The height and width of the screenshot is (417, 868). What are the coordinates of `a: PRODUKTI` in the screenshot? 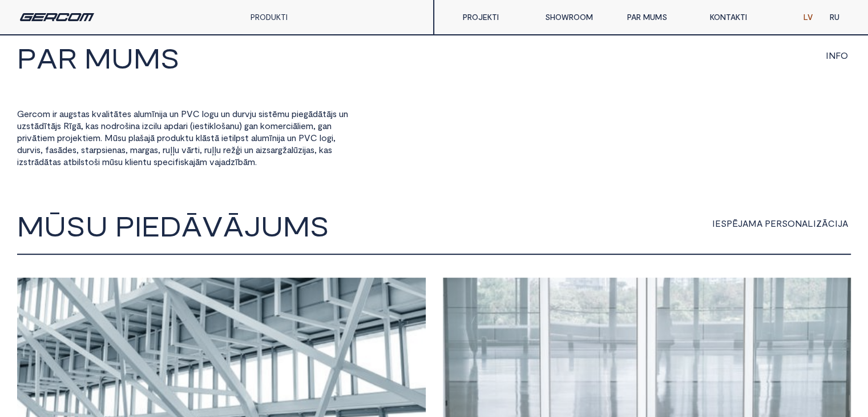 It's located at (269, 17).